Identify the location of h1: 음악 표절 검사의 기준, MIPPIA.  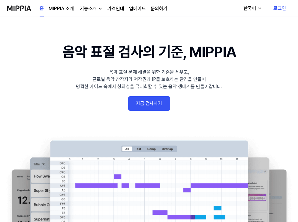
(149, 52).